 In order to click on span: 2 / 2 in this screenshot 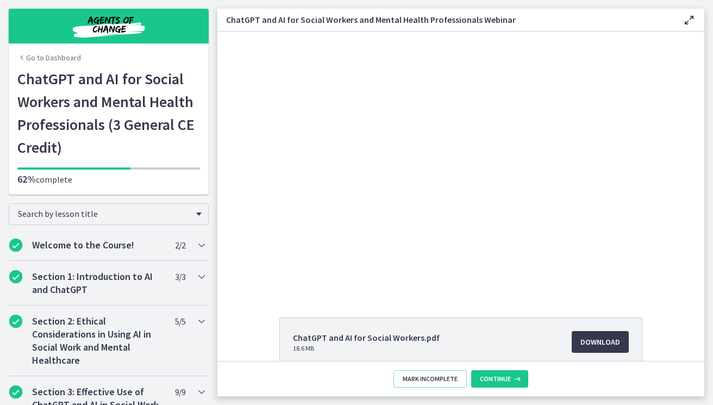, I will do `click(180, 245)`.